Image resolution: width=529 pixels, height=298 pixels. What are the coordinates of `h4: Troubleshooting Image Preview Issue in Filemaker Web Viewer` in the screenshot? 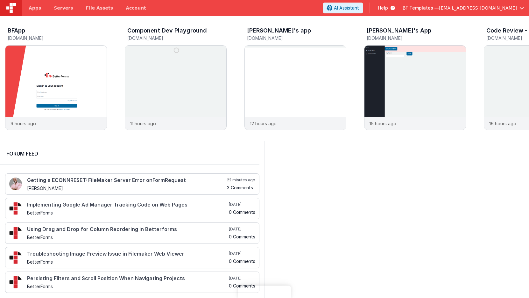 It's located at (127, 254).